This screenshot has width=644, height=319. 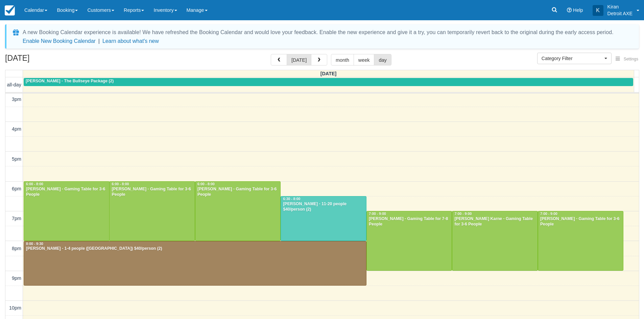 I want to click on button: week, so click(x=364, y=60).